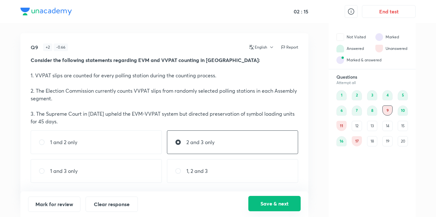 The height and width of the screenshot is (217, 436). Describe the element at coordinates (403, 110) in the screenshot. I see `div: 10` at that location.